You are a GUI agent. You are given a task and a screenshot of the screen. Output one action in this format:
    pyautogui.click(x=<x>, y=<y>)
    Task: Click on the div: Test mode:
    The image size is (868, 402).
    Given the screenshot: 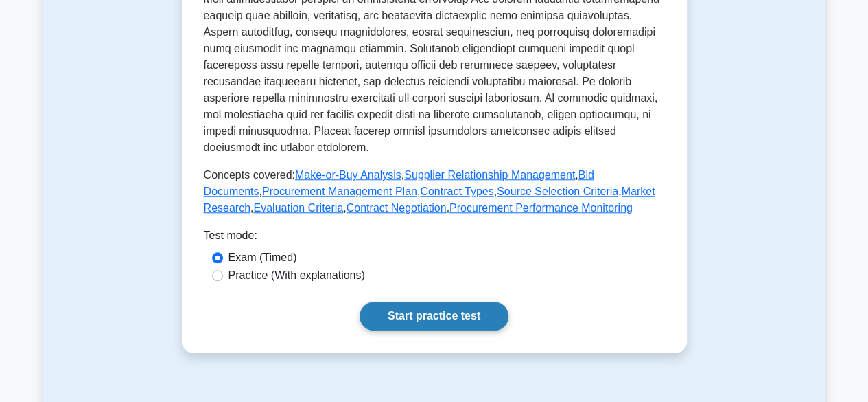 What is the action you would take?
    pyautogui.click(x=434, y=239)
    